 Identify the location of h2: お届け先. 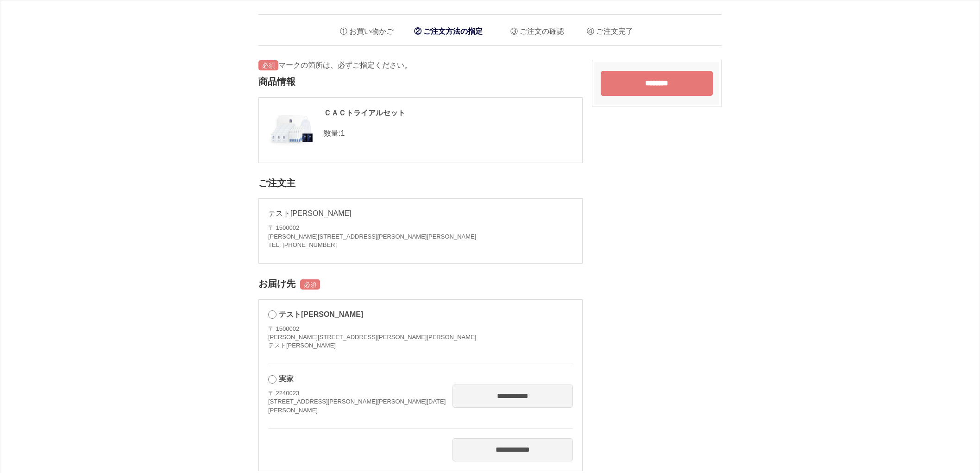
(421, 284).